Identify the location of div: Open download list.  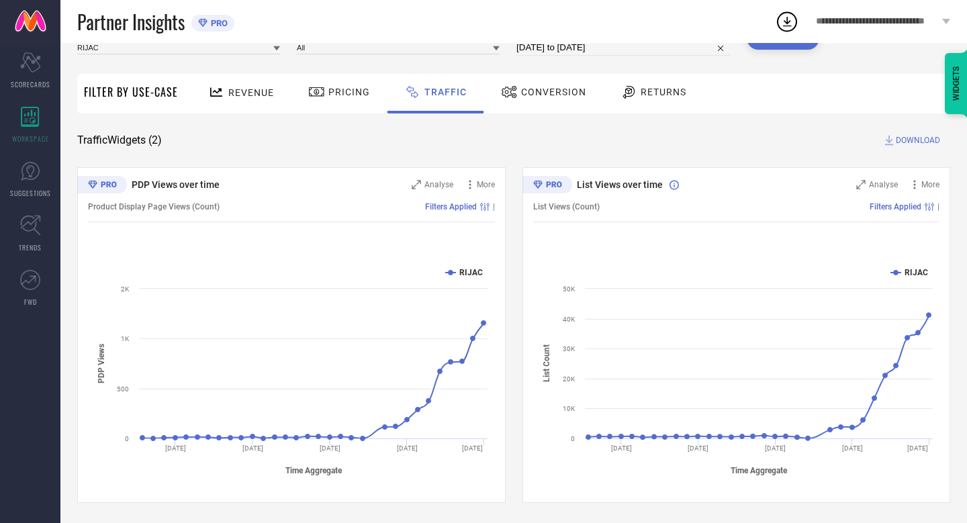
(787, 21).